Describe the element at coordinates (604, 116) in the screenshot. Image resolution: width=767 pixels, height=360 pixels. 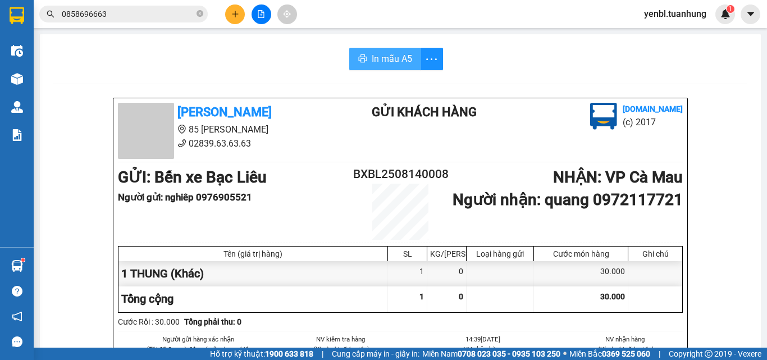
I see `img: logo.jpg` at that location.